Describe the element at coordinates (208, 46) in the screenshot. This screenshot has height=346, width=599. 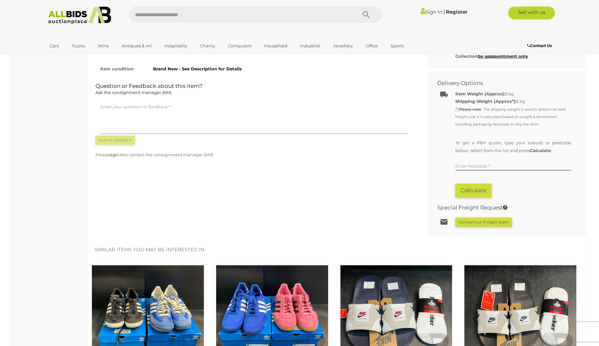
I see `a: Charity` at that location.